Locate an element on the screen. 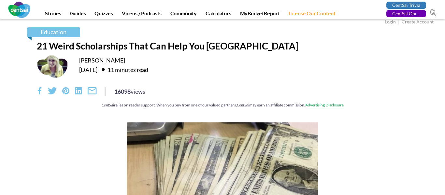 The width and height of the screenshot is (445, 195). div: 11 minutes read is located at coordinates (123, 69).